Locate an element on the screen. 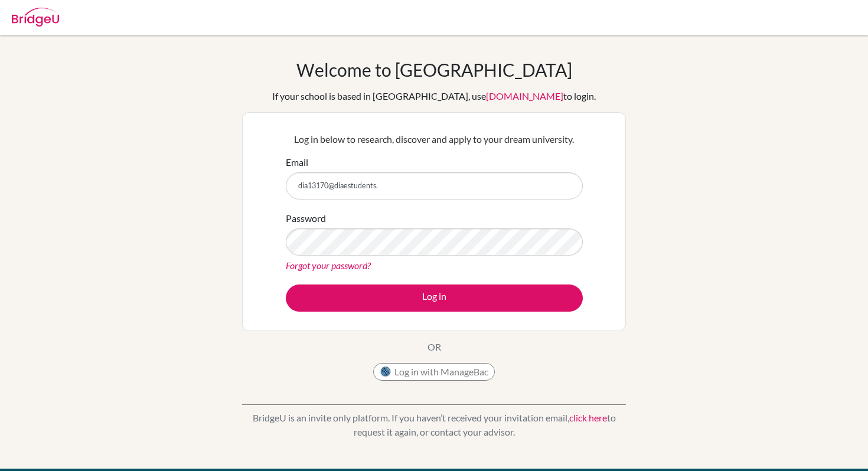 The image size is (868, 471). p: OR is located at coordinates (434, 347).